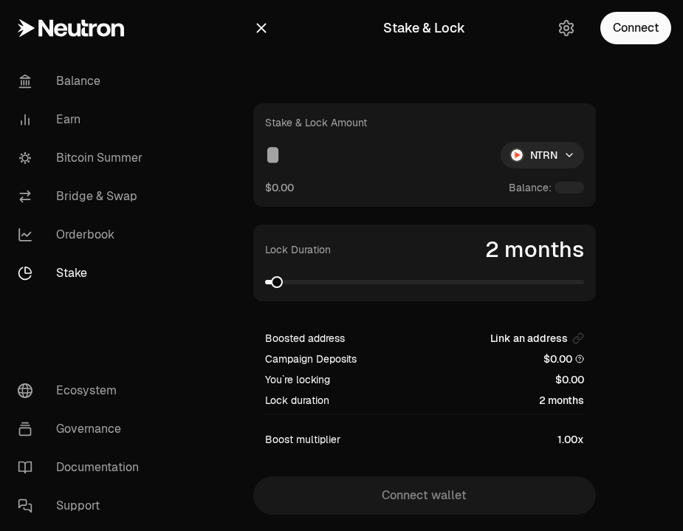 The width and height of the screenshot is (683, 531). I want to click on a: Bitcoin Summer, so click(83, 158).